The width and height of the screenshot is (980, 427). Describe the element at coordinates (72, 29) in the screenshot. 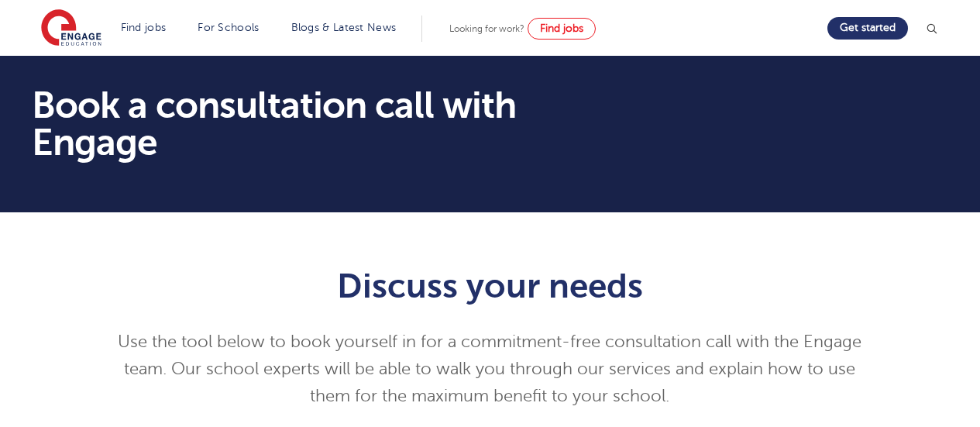

I see `img: Engage Education` at that location.